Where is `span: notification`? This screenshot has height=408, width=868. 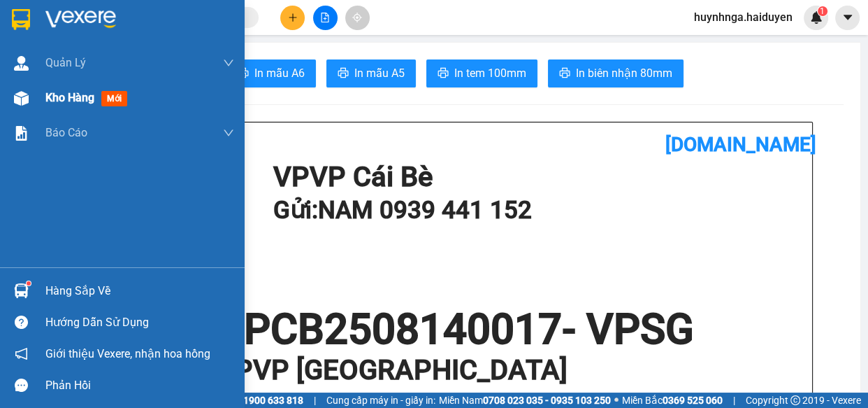
span: notification is located at coordinates (21, 353).